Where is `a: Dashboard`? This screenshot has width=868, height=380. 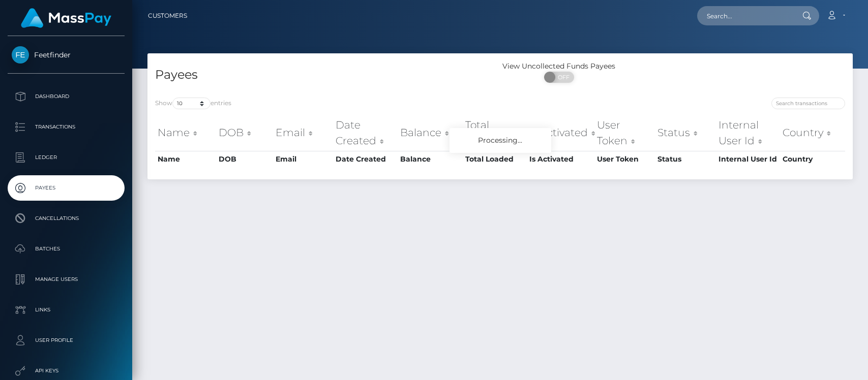 a: Dashboard is located at coordinates (66, 96).